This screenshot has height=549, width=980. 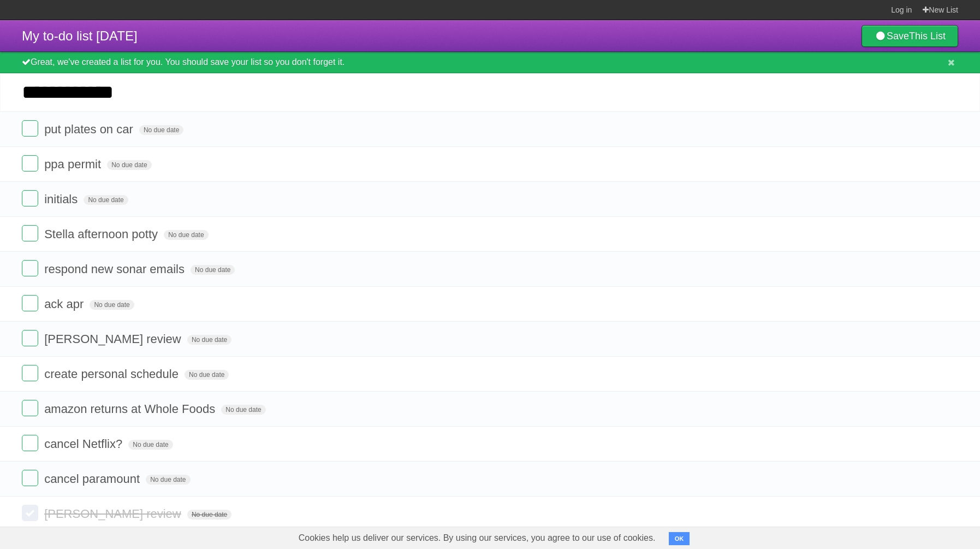 I want to click on span: respond new sonar emails, so click(x=116, y=268).